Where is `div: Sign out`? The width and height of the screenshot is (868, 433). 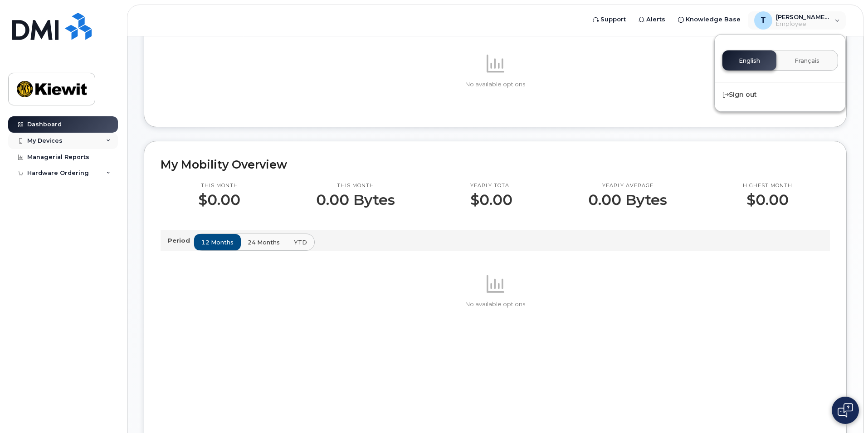
div: Sign out is located at coordinates (780, 95).